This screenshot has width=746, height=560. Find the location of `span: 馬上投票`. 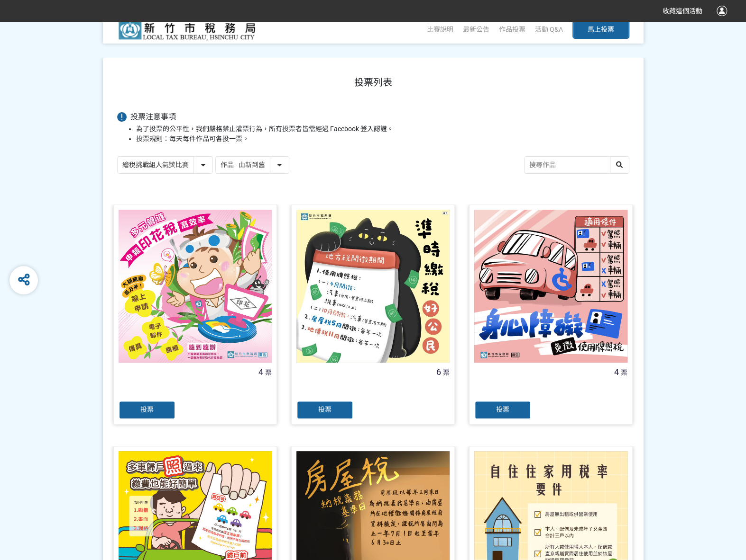

span: 馬上投票 is located at coordinates (600, 29).